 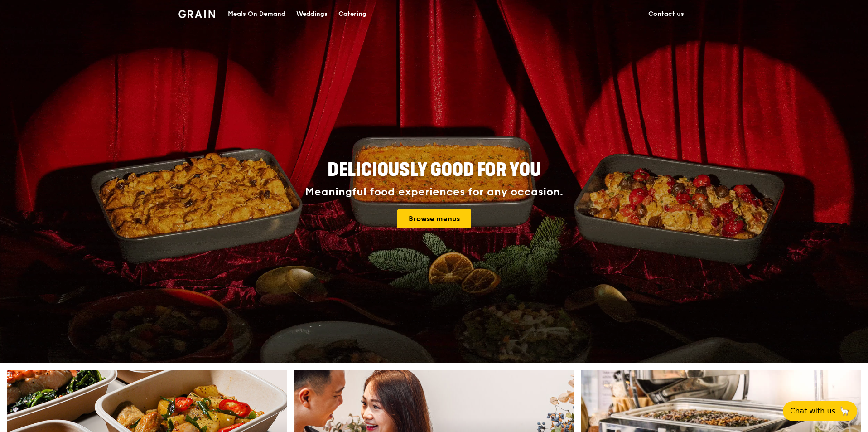 I want to click on div: Meals On Demand, so click(x=256, y=14).